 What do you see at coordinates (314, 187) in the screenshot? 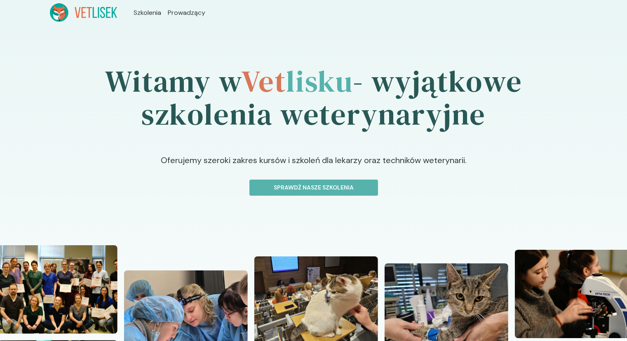
I see `button: Sprawdź nasze szkolenia` at bounding box center [314, 187].